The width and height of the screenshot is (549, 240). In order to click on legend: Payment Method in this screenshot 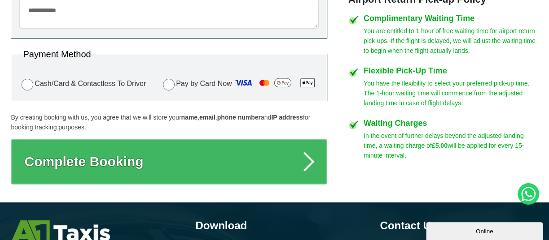, I will do `click(57, 54)`.